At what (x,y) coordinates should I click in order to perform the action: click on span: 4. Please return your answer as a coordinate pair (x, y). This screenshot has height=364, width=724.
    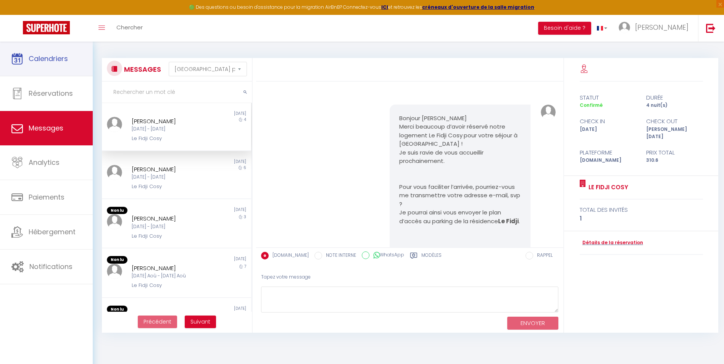
    Looking at the image, I should click on (245, 119).